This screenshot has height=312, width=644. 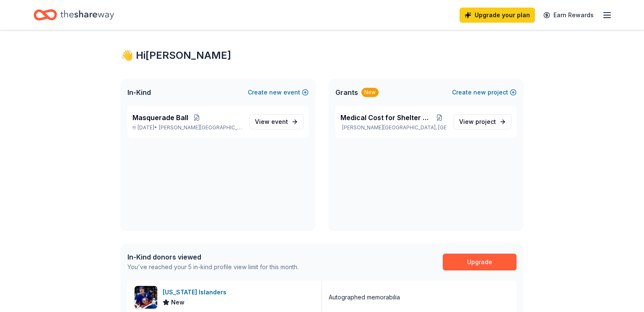 What do you see at coordinates (146, 297) in the screenshot?
I see `img: Image for New York Islanders` at bounding box center [146, 297].